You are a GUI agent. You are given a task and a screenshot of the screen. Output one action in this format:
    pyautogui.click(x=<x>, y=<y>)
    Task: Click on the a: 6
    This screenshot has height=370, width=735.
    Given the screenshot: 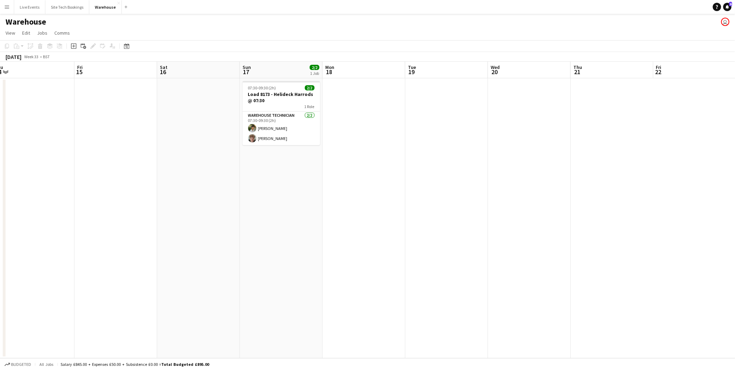 What is the action you would take?
    pyautogui.click(x=728, y=7)
    